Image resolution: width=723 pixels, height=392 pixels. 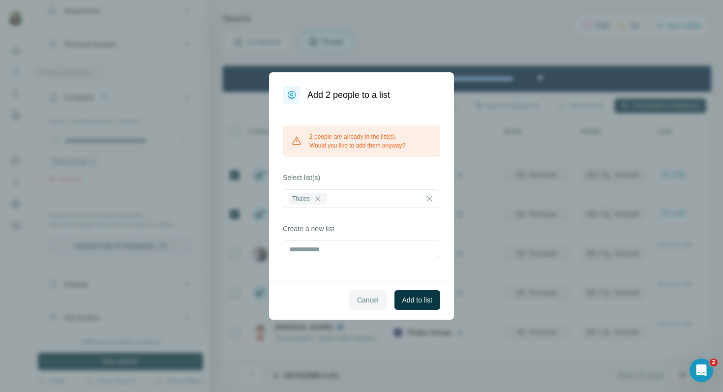 What do you see at coordinates (368, 300) in the screenshot?
I see `button: Cancel` at bounding box center [368, 300].